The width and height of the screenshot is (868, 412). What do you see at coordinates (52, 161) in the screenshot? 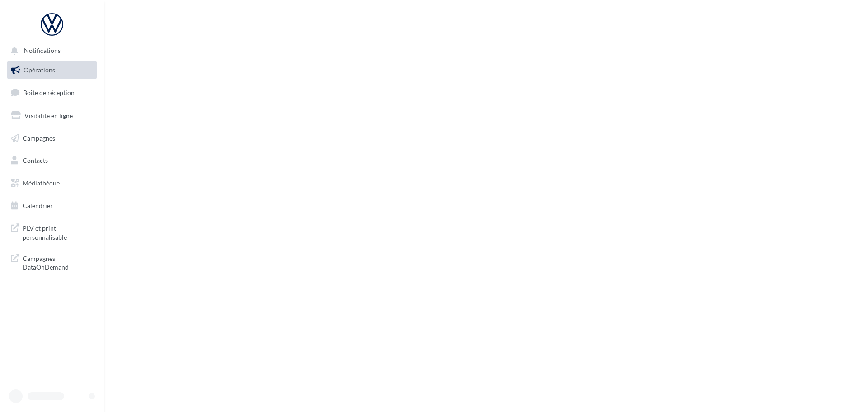
I see `a: Contacts` at bounding box center [52, 161].